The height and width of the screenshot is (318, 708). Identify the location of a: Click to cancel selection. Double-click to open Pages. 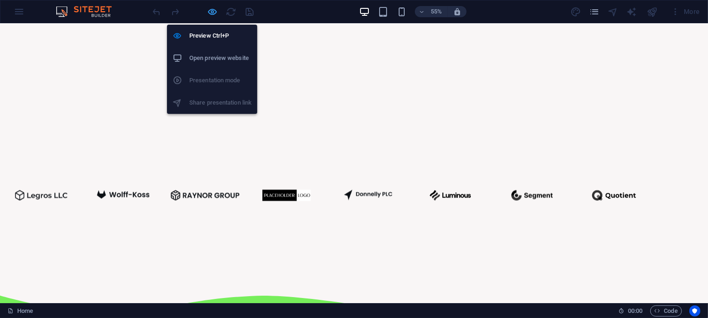
(20, 311).